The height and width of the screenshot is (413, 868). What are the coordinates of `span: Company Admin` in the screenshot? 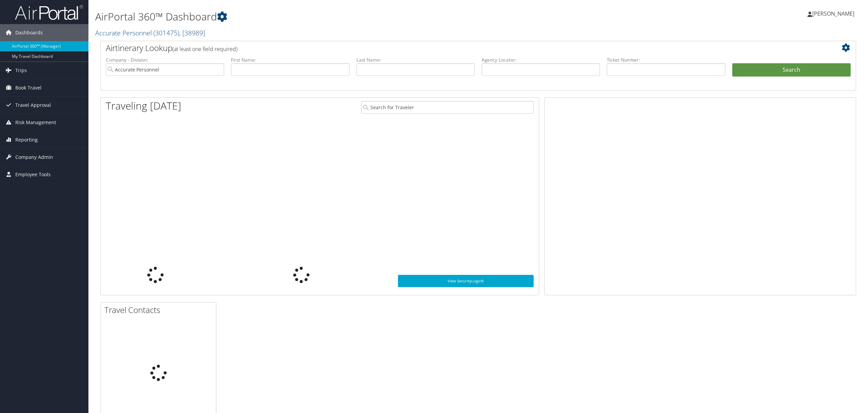 It's located at (34, 157).